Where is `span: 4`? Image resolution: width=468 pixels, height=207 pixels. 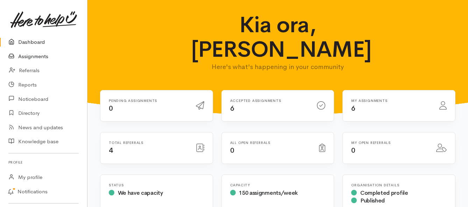 span: 4 is located at coordinates (111, 150).